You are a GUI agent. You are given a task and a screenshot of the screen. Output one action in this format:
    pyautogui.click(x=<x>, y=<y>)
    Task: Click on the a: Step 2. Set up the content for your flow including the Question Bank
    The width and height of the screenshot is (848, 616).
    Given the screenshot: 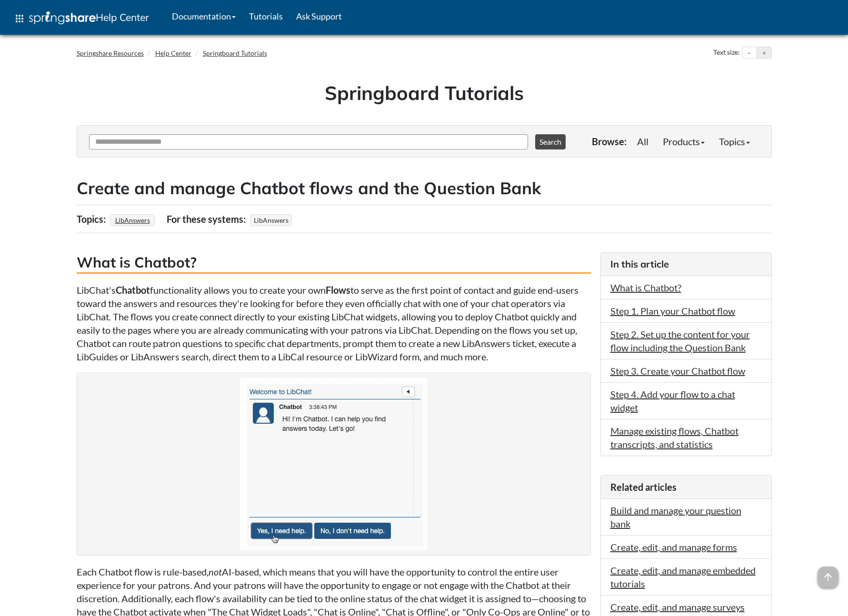 What is the action you would take?
    pyautogui.click(x=680, y=341)
    